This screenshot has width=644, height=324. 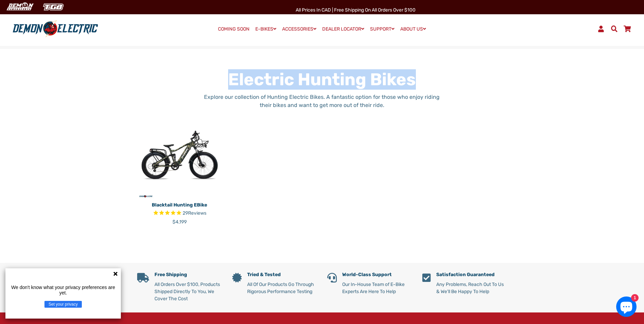 What do you see at coordinates (20, 7) in the screenshot?
I see `img: Demon Electric` at bounding box center [20, 7].